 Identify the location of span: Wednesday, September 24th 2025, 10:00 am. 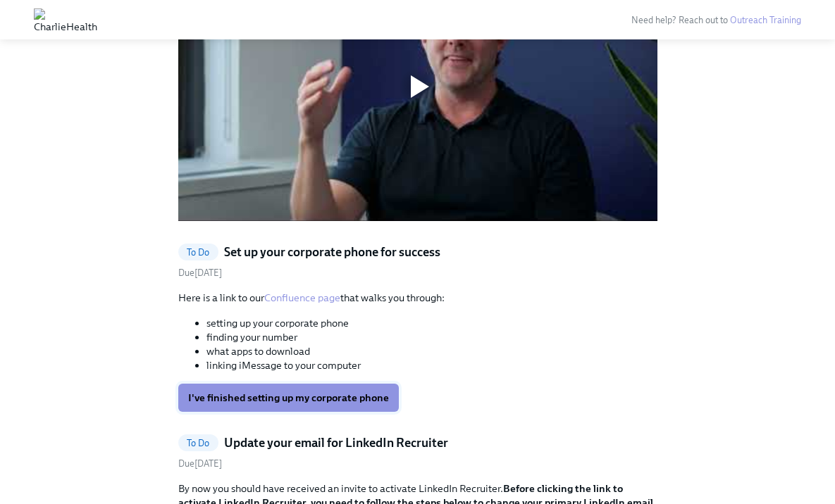
(200, 272).